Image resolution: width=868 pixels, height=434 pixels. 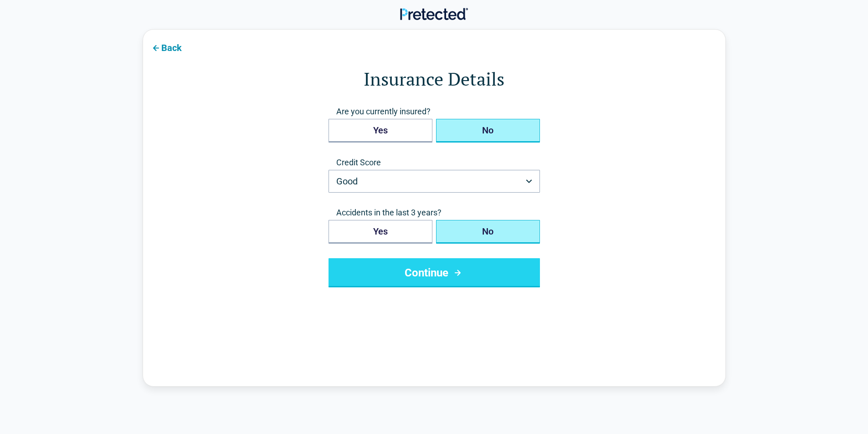 I want to click on h1: Insurance Details, so click(x=434, y=79).